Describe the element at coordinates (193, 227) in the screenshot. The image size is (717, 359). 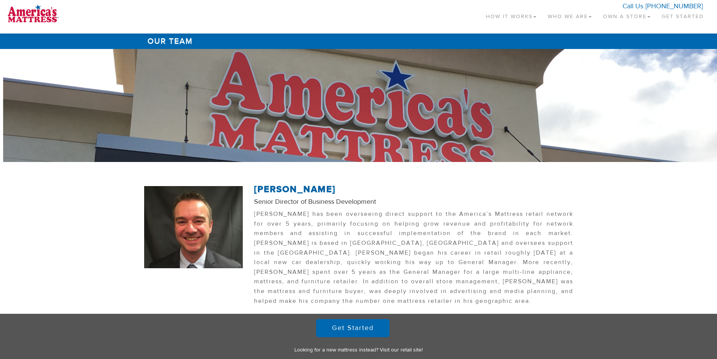
I see `img: Generated-Image-September-08-2025-4_21PM.png` at that location.